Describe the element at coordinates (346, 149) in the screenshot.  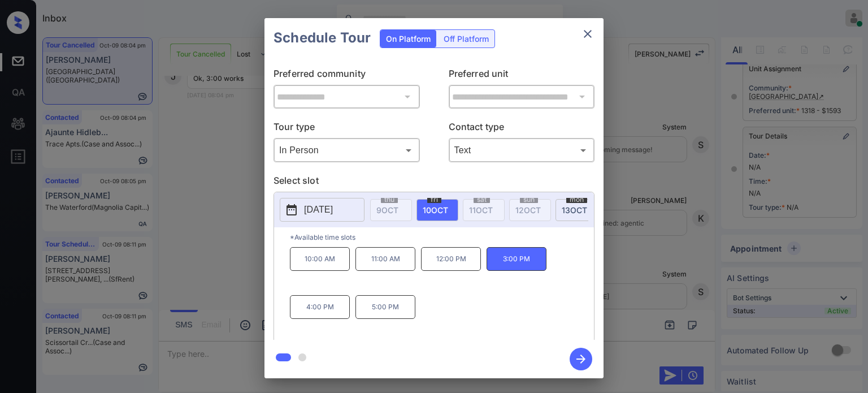
I see `div: In Person` at that location.